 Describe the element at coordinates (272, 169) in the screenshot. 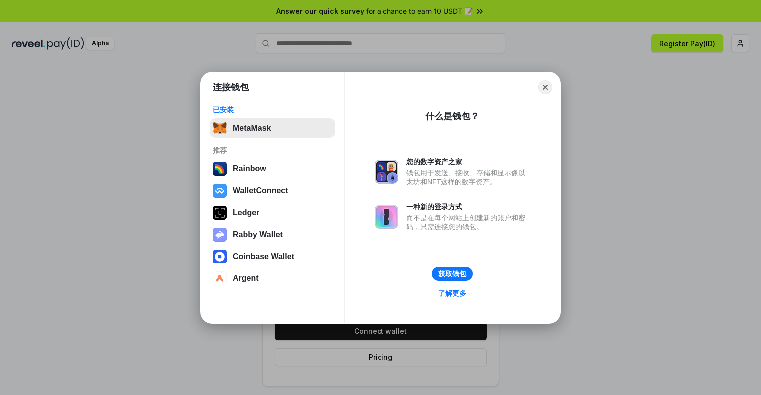

I see `button: Rainbow` at that location.